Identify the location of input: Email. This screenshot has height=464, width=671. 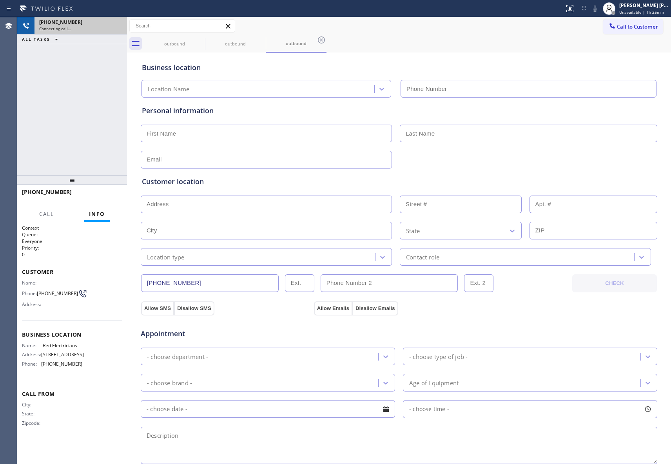
(266, 160).